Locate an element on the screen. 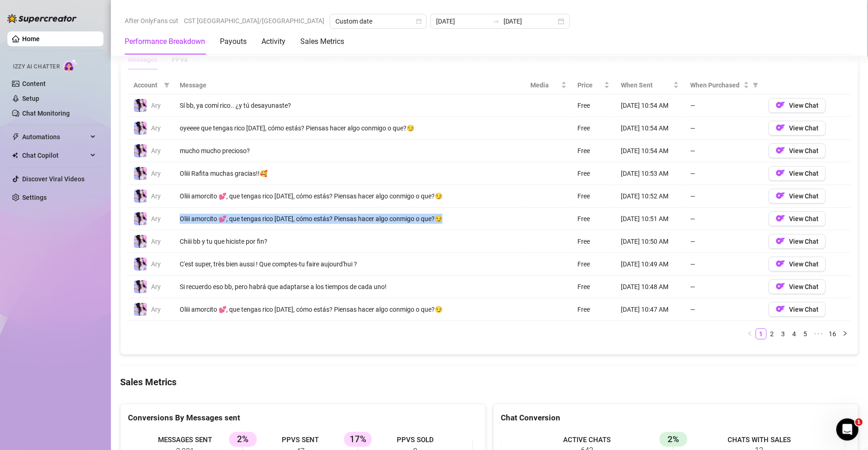  a: Discover Viral Videos is located at coordinates (53, 179).